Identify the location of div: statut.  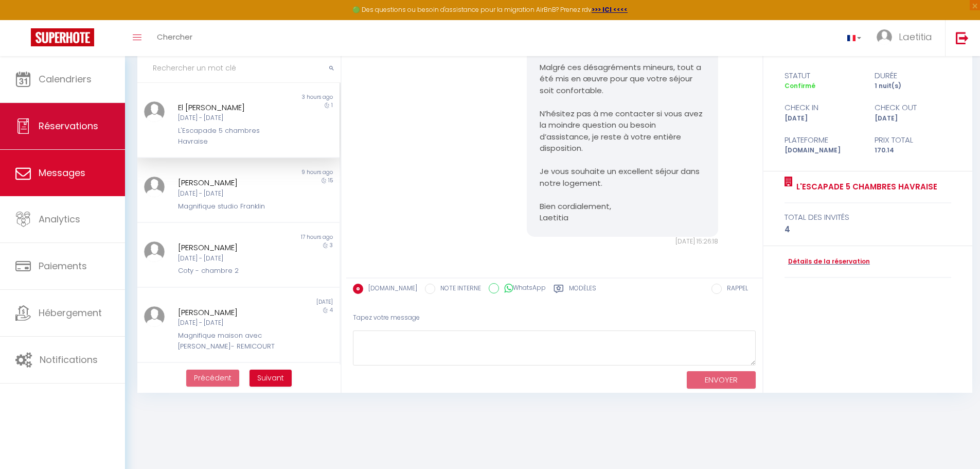
(823, 76).